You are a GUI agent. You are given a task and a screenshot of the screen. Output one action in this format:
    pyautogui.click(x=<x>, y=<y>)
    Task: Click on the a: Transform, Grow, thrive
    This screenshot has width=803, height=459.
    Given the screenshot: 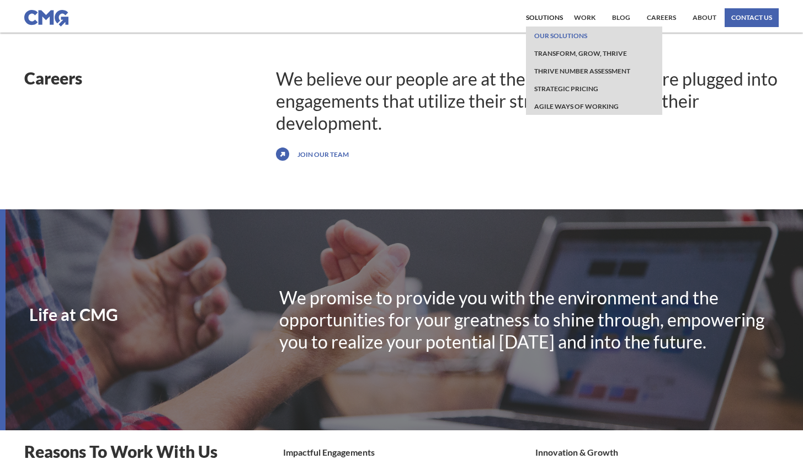 What is the action you would take?
    pyautogui.click(x=581, y=53)
    